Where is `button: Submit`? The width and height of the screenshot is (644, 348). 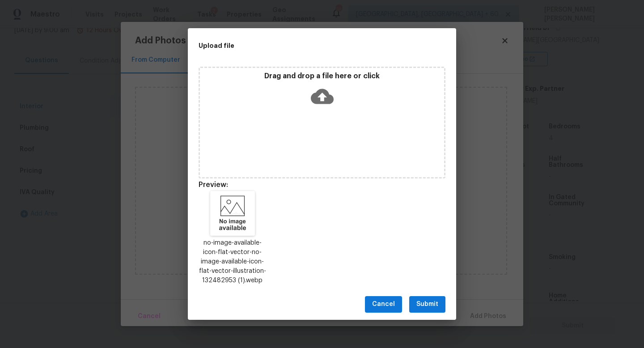 button: Submit is located at coordinates (427, 304).